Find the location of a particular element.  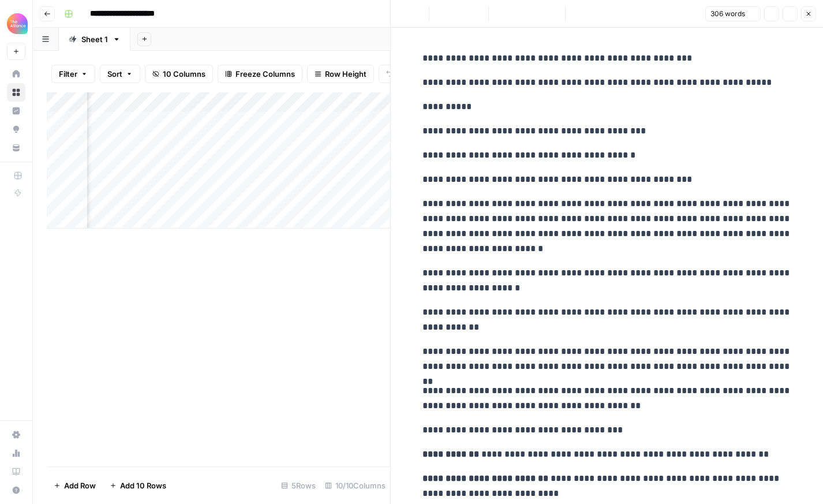

div: Sheet 1 is located at coordinates (95, 39).